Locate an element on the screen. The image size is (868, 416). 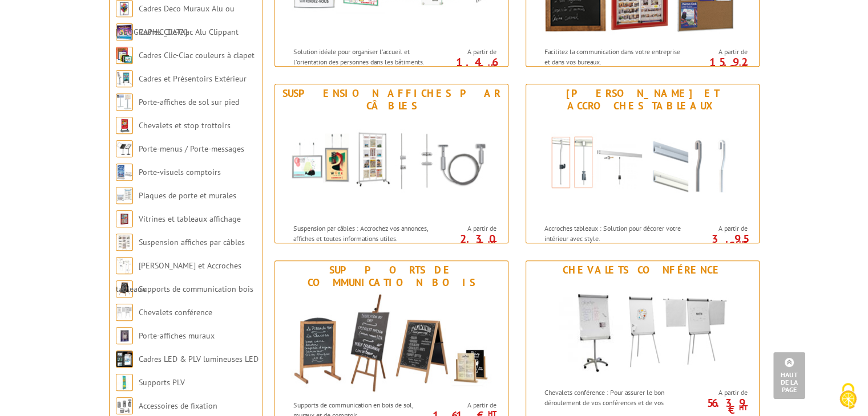
a: Suspension affiches par câbles is located at coordinates (192, 242).